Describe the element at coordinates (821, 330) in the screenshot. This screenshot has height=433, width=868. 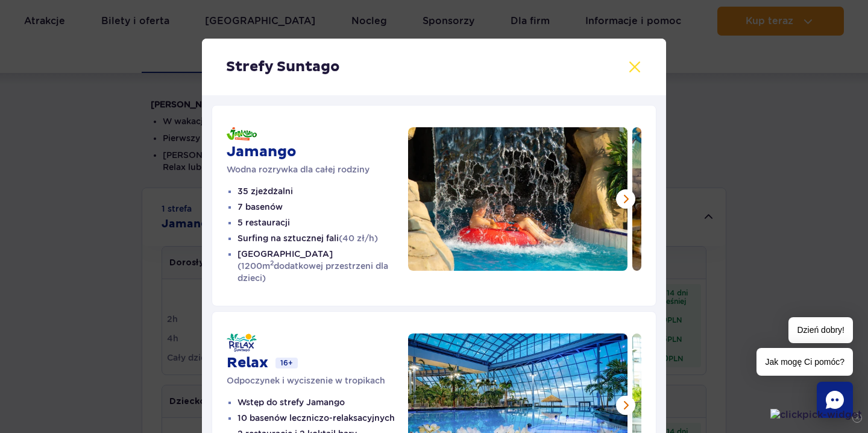
I see `span: Dzień dobry!` at that location.